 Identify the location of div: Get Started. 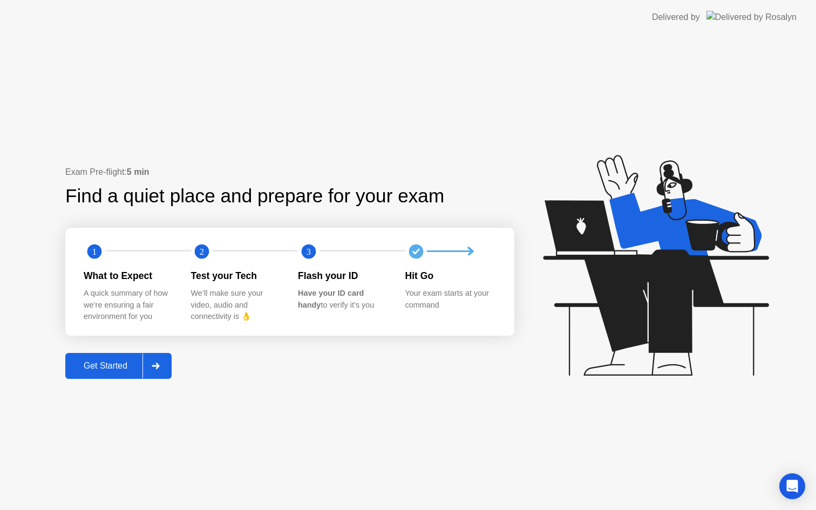
(105, 366).